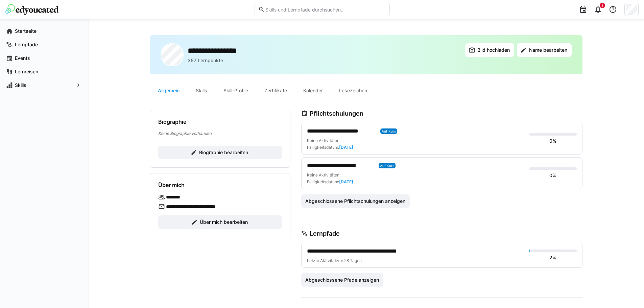  What do you see at coordinates (325, 9) in the screenshot?
I see `input: Skills und Lernpfade durchsuchen…` at bounding box center [325, 9].